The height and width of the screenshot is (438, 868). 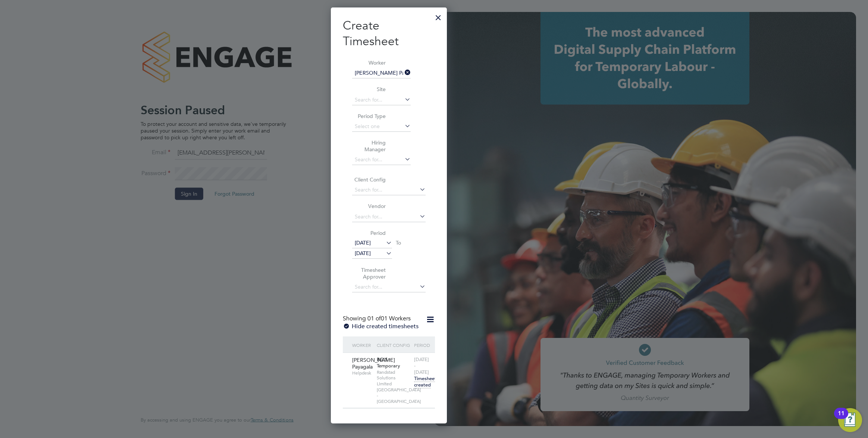 I want to click on label: Period, so click(x=369, y=233).